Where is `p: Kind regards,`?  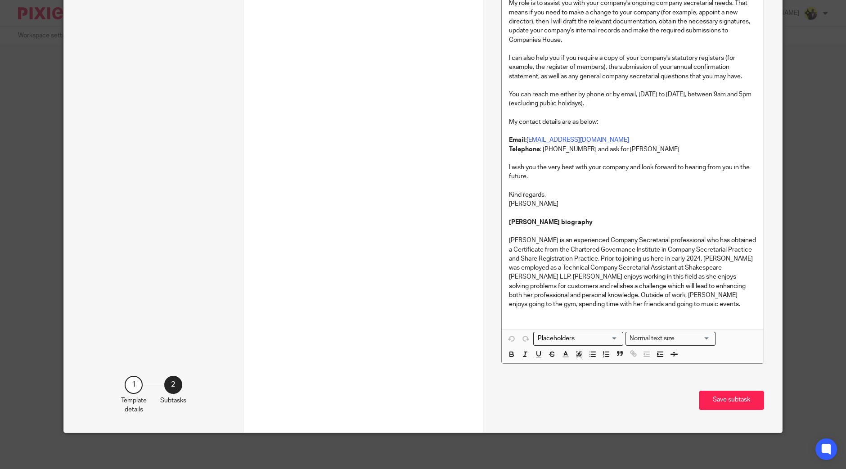
p: Kind regards, is located at coordinates (633, 195).